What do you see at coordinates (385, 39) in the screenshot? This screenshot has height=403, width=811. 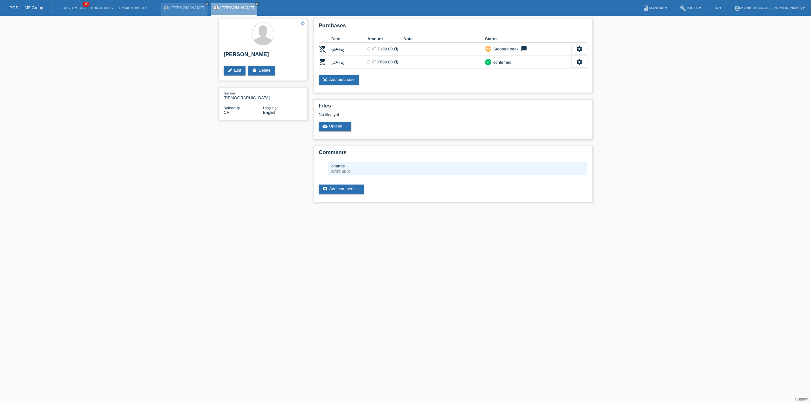 I see `th: Amount` at bounding box center [385, 39].